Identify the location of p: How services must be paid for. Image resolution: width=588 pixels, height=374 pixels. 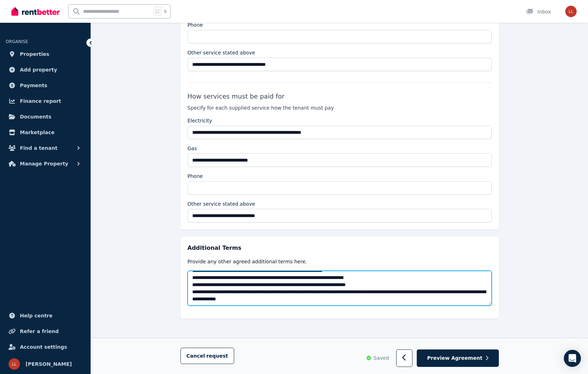
(339, 96).